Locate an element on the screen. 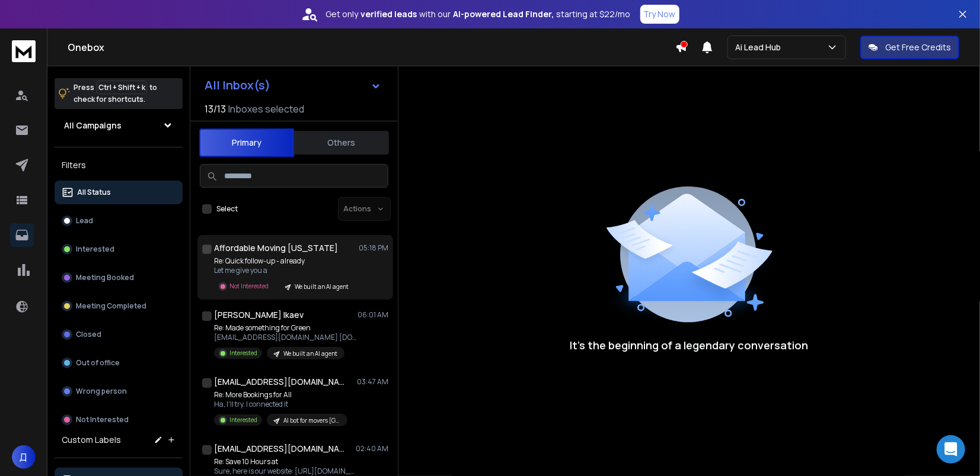  button: Interested is located at coordinates (119, 250).